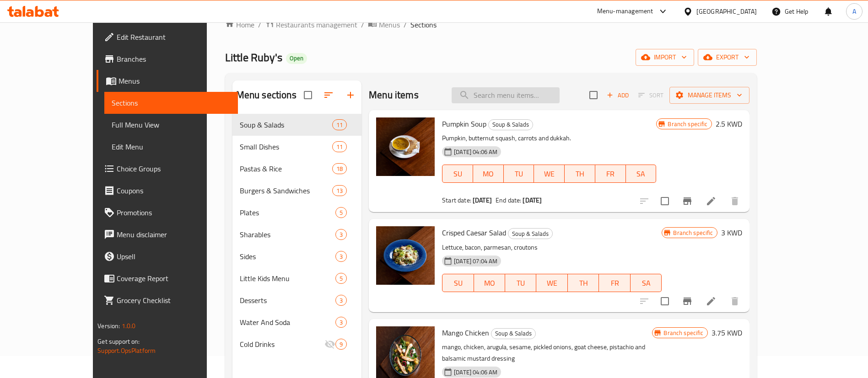  I want to click on div: Soup & Salads11, so click(297, 124).